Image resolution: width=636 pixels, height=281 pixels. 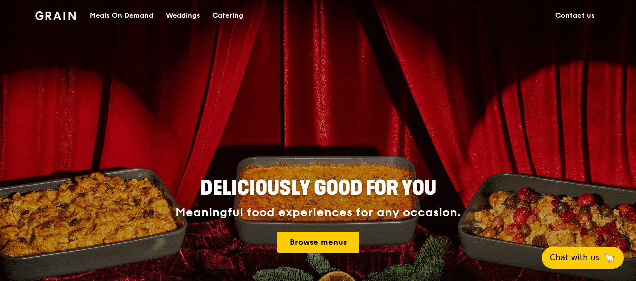 I want to click on span: Chat with us, so click(x=574, y=258).